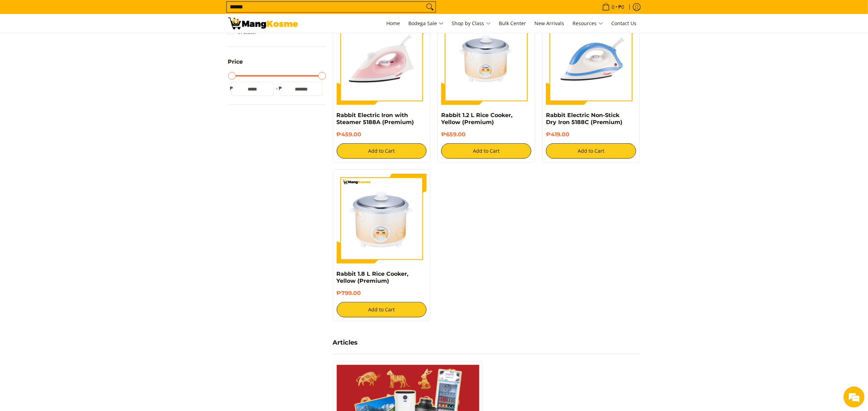 The height and width of the screenshot is (411, 868). What do you see at coordinates (625, 23) in the screenshot?
I see `a: Contact Us` at bounding box center [625, 23].